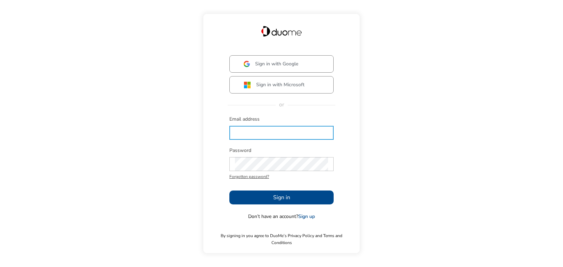 The image size is (563, 267). What do you see at coordinates (281, 150) in the screenshot?
I see `span: Password` at bounding box center [281, 150].